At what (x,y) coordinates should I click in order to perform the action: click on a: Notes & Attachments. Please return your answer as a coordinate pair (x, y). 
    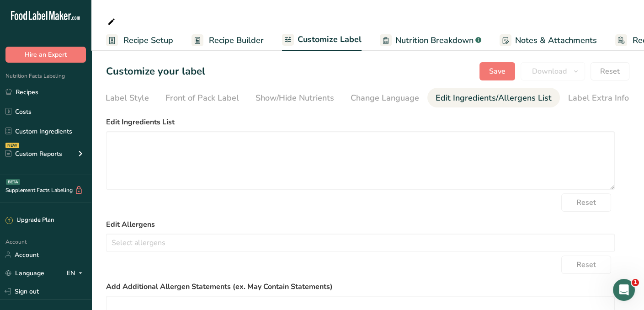
    Looking at the image, I should click on (549, 40).